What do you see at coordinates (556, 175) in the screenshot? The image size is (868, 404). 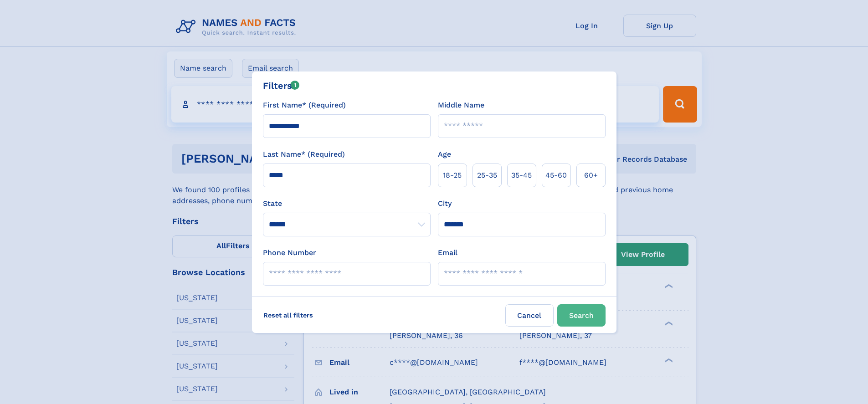 I see `span: 45‑60` at bounding box center [556, 175].